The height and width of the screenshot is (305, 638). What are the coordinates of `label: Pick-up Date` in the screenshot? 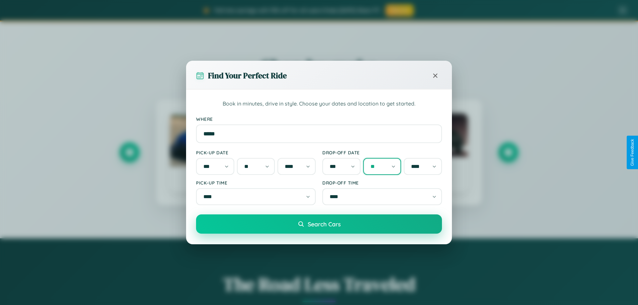 It's located at (256, 153).